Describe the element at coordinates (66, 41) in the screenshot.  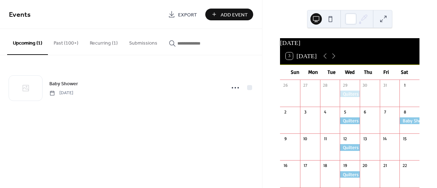
I see `button: Past (100+)` at that location.